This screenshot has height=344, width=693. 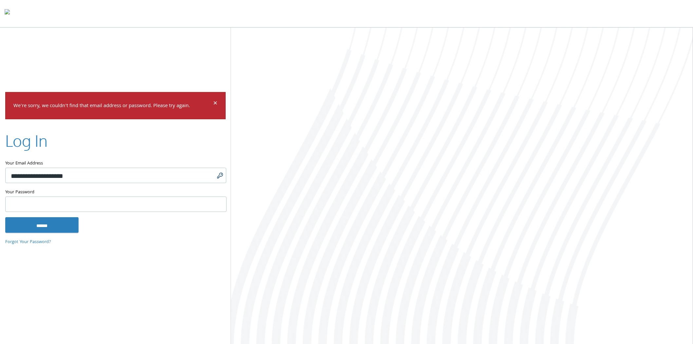 What do you see at coordinates (115, 192) in the screenshot?
I see `label: Your Password` at bounding box center [115, 192].